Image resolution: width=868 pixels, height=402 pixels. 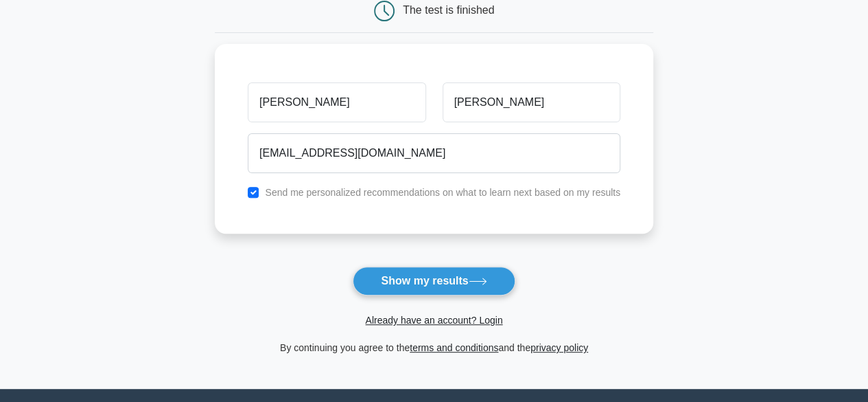 What do you see at coordinates (433, 153) in the screenshot?
I see `input: Email` at bounding box center [433, 153].